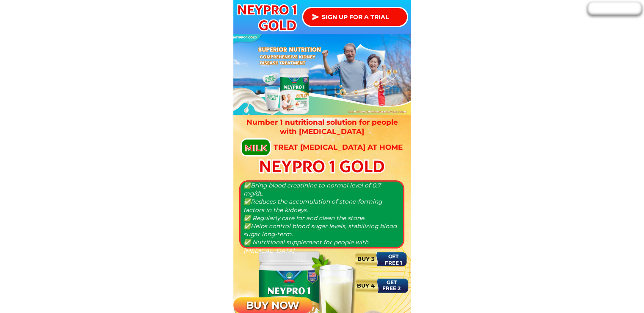 This screenshot has width=644, height=313. Describe the element at coordinates (366, 286) in the screenshot. I see `h3: BUY 4` at that location.